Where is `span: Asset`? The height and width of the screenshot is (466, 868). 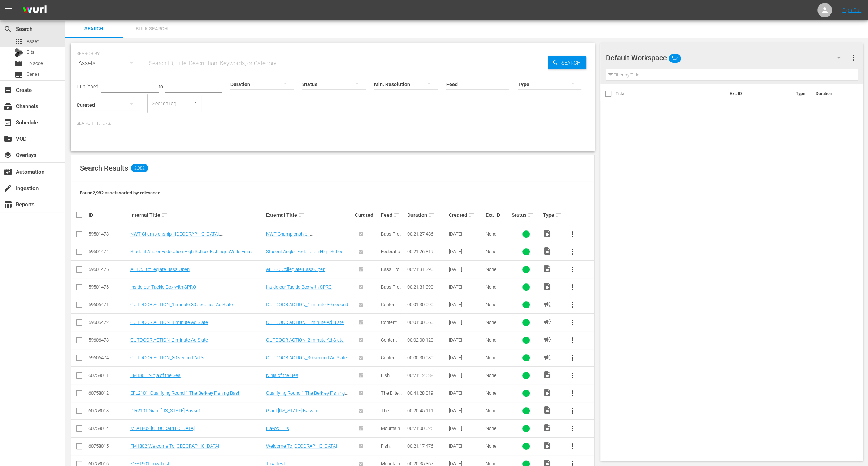
span: Asset is located at coordinates (19, 41).